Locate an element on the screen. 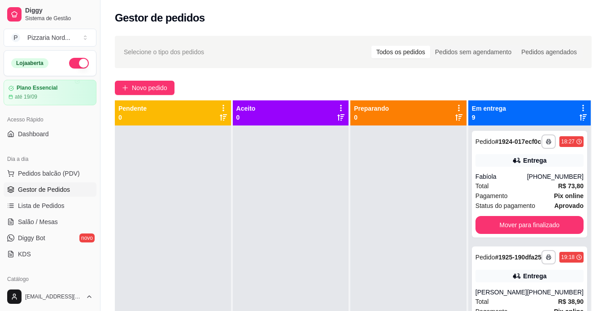 This screenshot has height=311, width=606. button: Alterar Status is located at coordinates (79, 63).